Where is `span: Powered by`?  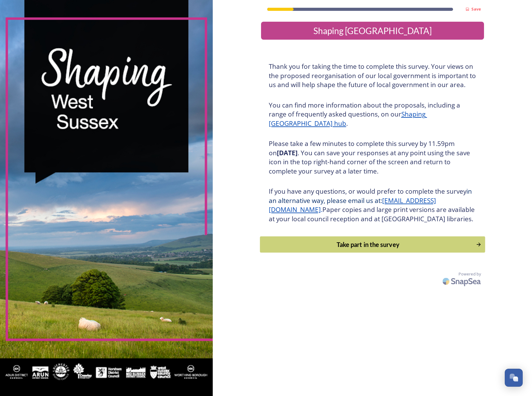
span: Powered by is located at coordinates (470, 274).